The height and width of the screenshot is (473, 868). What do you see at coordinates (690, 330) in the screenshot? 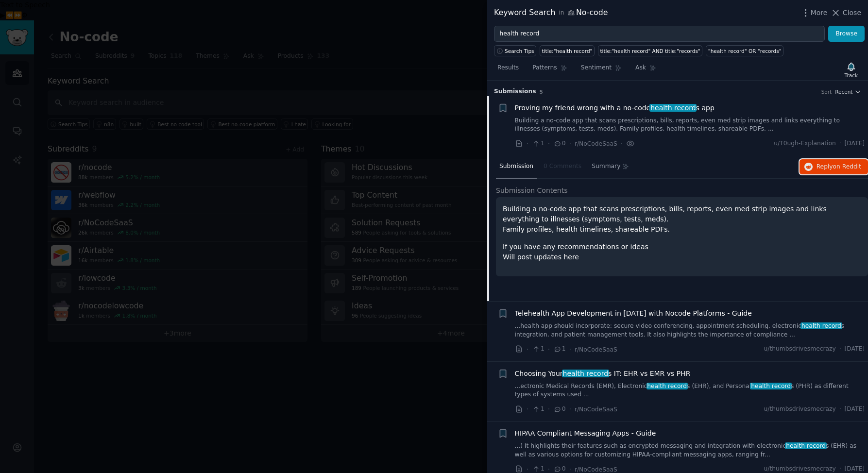
I see `a: ...health app should incorporate: secure video conferencing, appointment scheduling, electroniche...` at bounding box center [690, 330].